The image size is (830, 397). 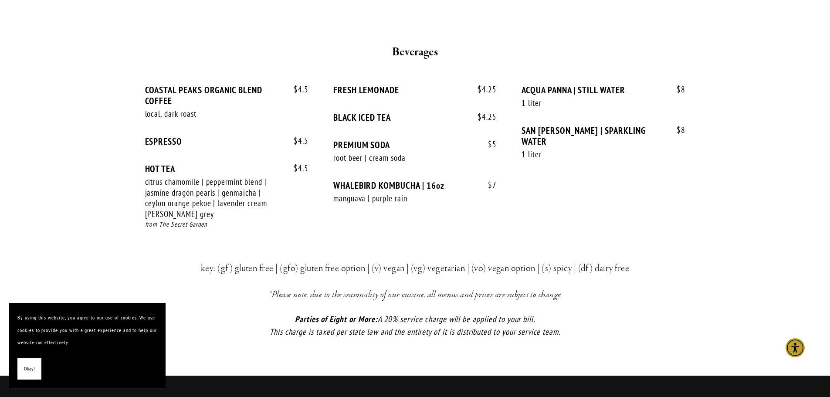 I want to click on div: FRESH LEMONADE, so click(x=415, y=90).